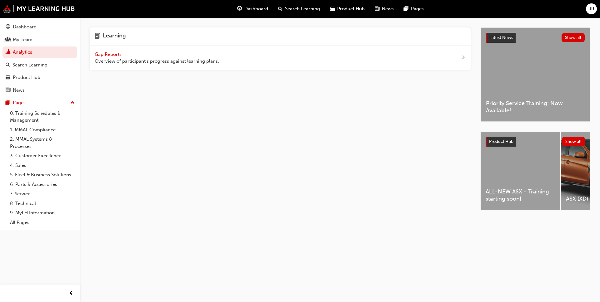  I want to click on img: mmal, so click(39, 9).